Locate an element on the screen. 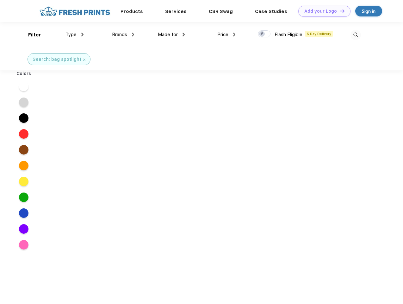 Image resolution: width=403 pixels, height=304 pixels. div: Colors is located at coordinates (24, 73).